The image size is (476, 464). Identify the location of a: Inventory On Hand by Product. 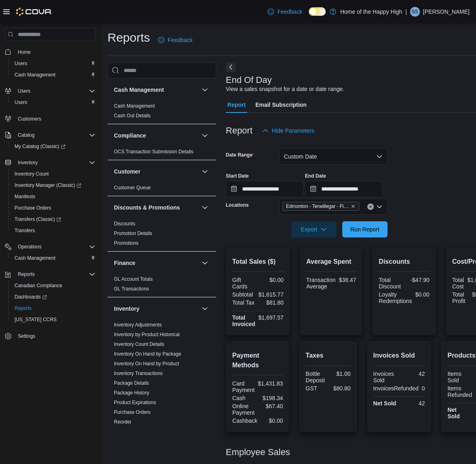
(146, 364).